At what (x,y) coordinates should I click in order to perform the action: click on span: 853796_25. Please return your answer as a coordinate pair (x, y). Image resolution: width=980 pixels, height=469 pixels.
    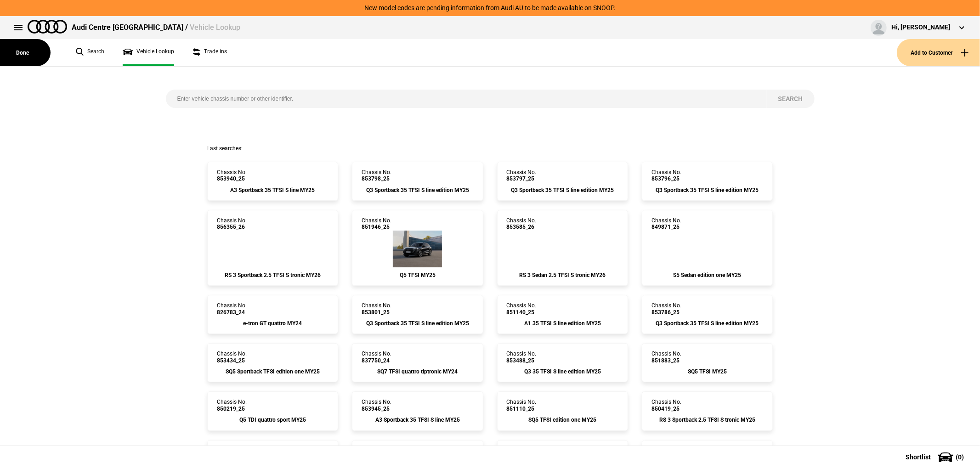
    Looking at the image, I should click on (666, 179).